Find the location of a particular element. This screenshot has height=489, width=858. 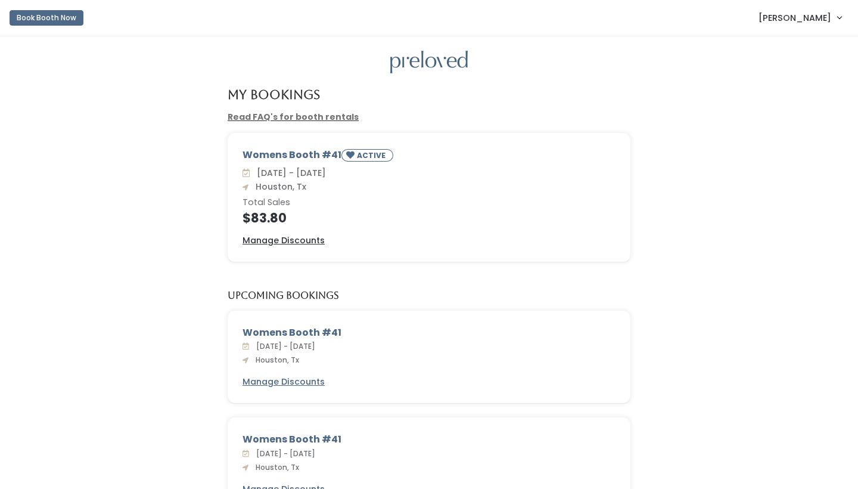

small: ACTIVE is located at coordinates (373, 155).